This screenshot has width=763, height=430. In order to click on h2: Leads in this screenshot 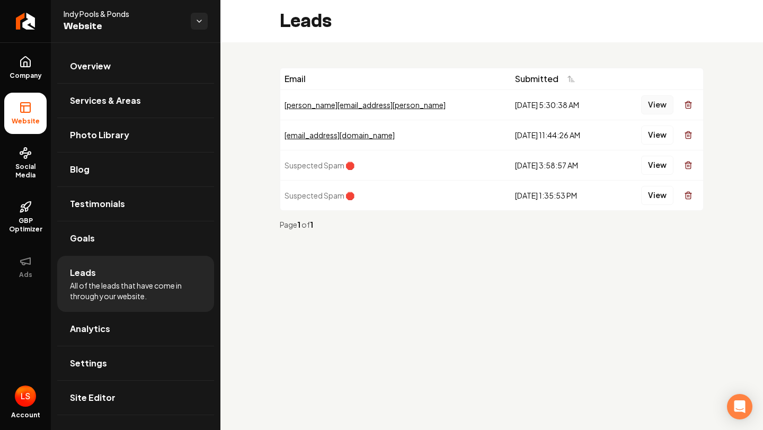, I will do `click(306, 21)`.